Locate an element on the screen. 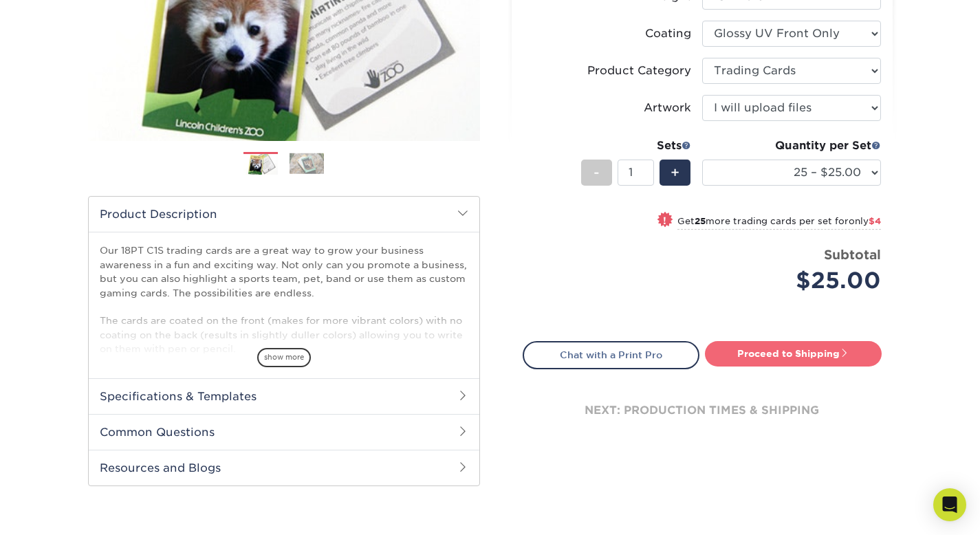 Image resolution: width=980 pixels, height=535 pixels. div: Artwork is located at coordinates (667, 108).